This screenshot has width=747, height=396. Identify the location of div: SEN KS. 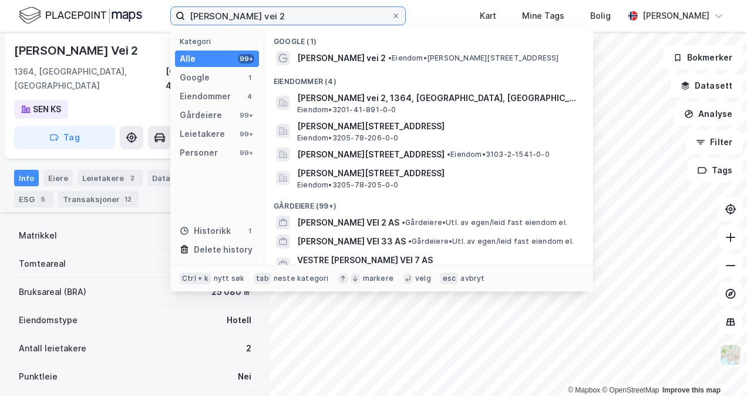
(47, 109).